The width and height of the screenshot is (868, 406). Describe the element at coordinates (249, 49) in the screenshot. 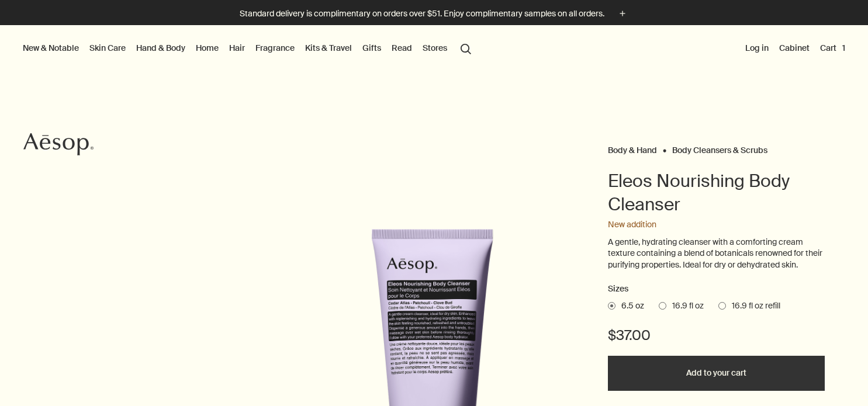

I see `nav: primary` at that location.